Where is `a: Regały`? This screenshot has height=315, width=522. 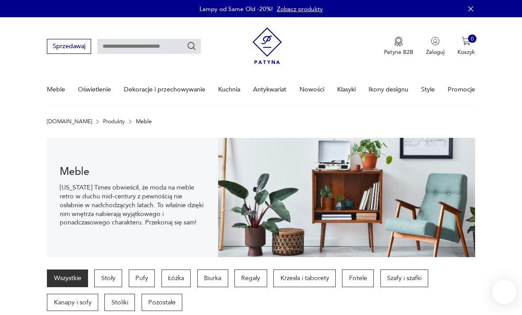 a: Regały is located at coordinates (251, 279).